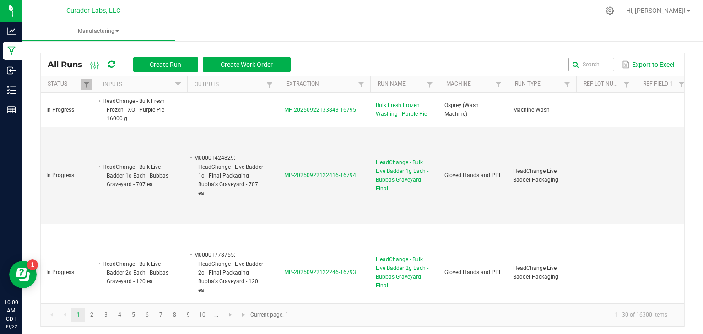 The image size is (703, 334). I want to click on button: Create Run, so click(166, 64).